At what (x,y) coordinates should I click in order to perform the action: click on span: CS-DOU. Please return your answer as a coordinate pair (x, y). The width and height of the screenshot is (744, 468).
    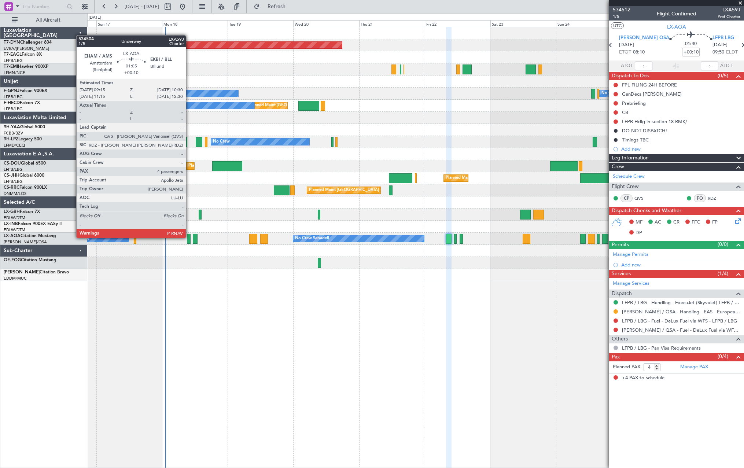
    Looking at the image, I should click on (12, 163).